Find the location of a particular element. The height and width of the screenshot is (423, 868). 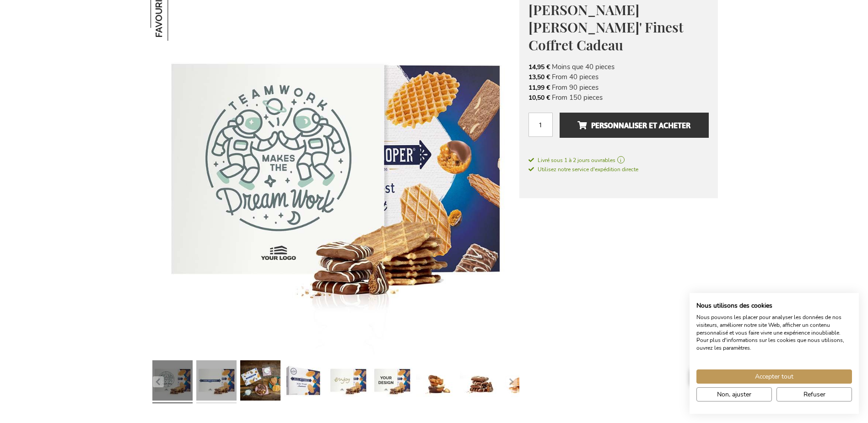

button: Refuser tous les cookies is located at coordinates (813, 394).